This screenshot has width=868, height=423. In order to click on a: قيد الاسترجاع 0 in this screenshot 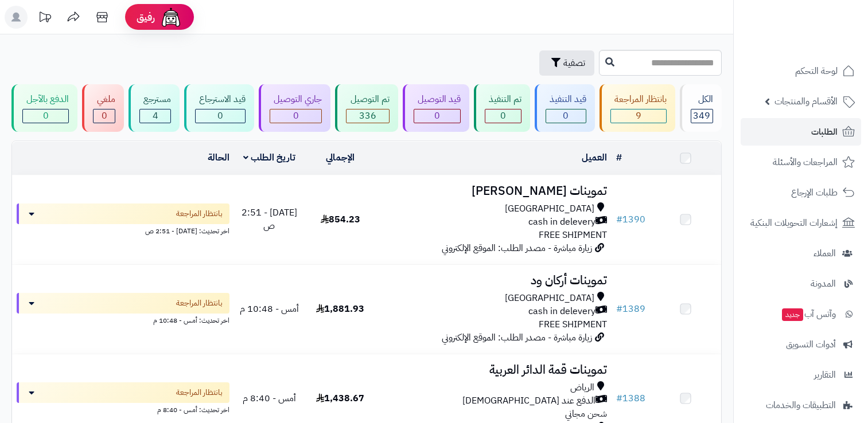, I will do `click(219, 108)`.